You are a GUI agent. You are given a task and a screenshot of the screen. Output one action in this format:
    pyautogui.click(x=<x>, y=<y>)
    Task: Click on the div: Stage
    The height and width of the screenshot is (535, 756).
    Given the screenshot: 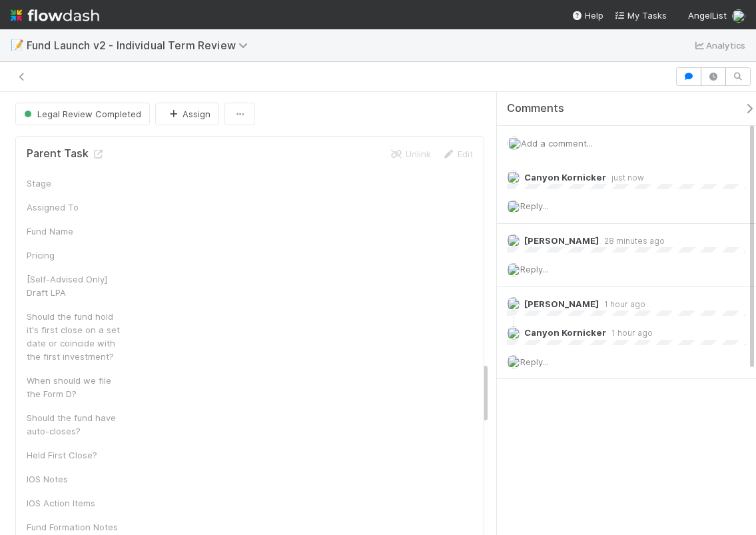 What is the action you would take?
    pyautogui.click(x=77, y=184)
    